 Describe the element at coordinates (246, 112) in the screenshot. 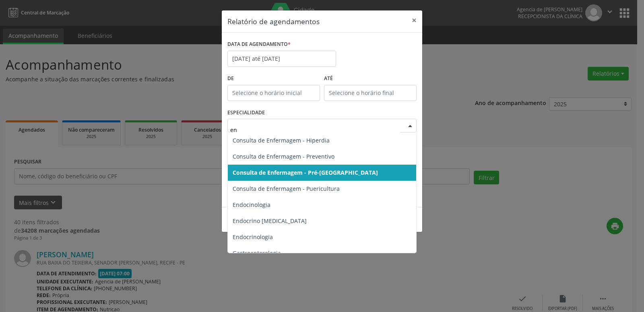

I see `label: ESPECIALIDADE` at that location.